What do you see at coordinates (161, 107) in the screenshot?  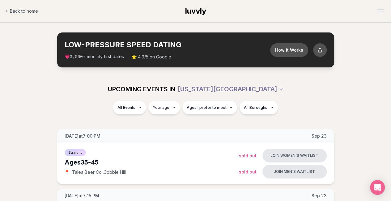 I see `span: Your age` at bounding box center [161, 107].